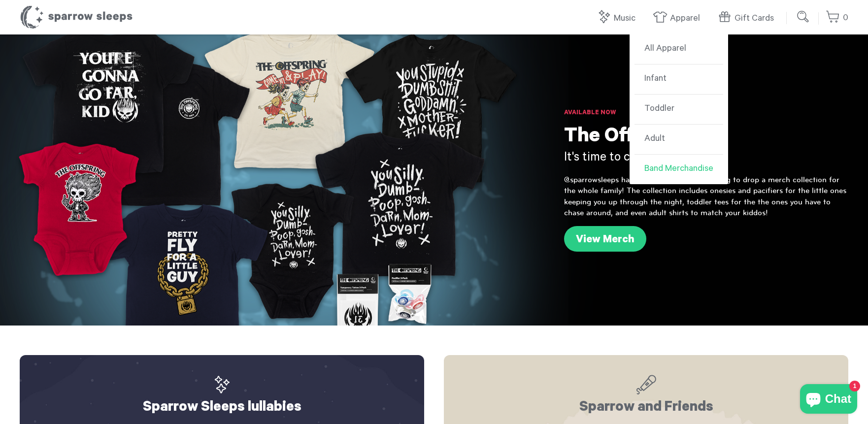  Describe the element at coordinates (678, 109) in the screenshot. I see `a: Toddler` at that location.